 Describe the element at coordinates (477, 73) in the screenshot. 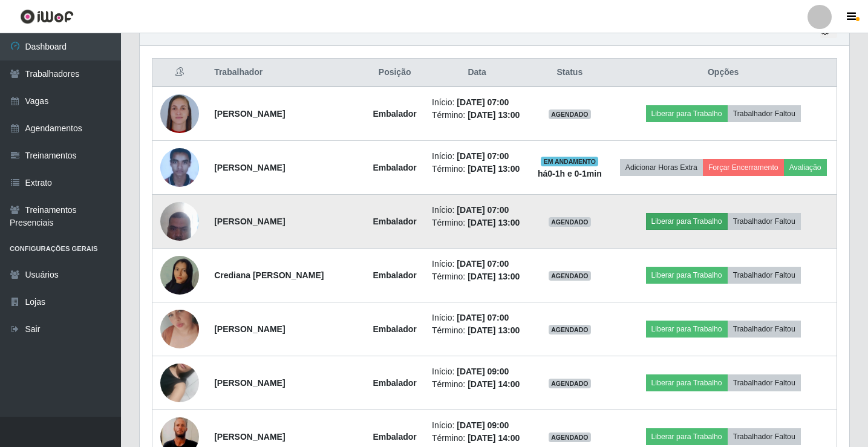

I see `th: Data` at that location.